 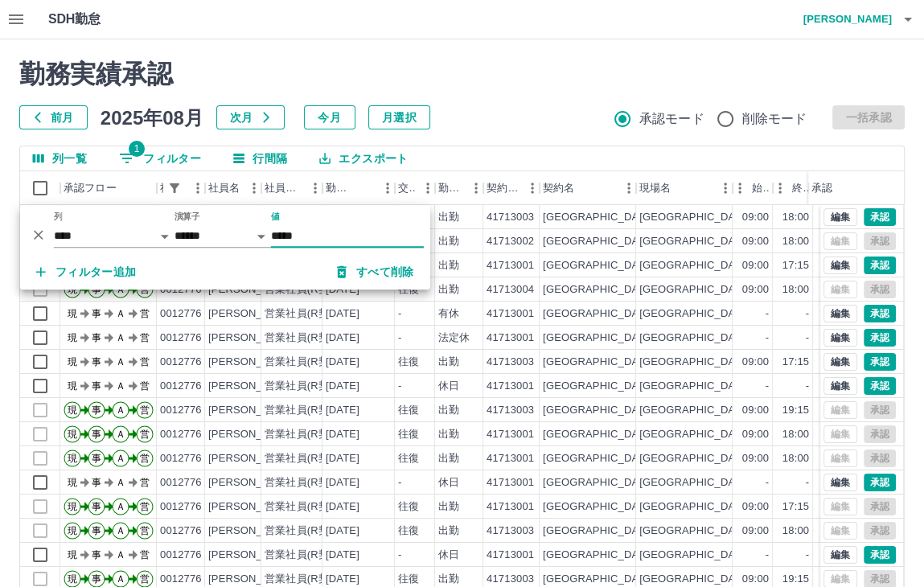 What do you see at coordinates (175, 188) in the screenshot?
I see `button: フィルター表示` at bounding box center [175, 188].